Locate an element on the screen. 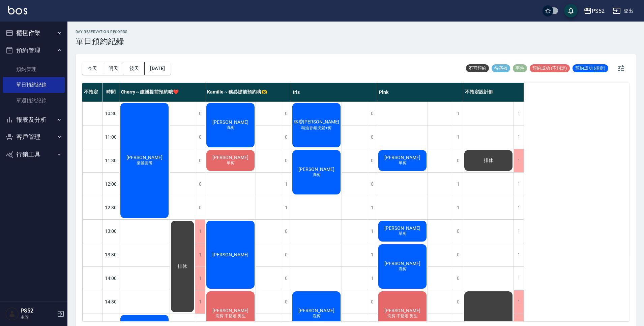 The width and height of the screenshot is (644, 326). div: 14:00 is located at coordinates (111, 278).